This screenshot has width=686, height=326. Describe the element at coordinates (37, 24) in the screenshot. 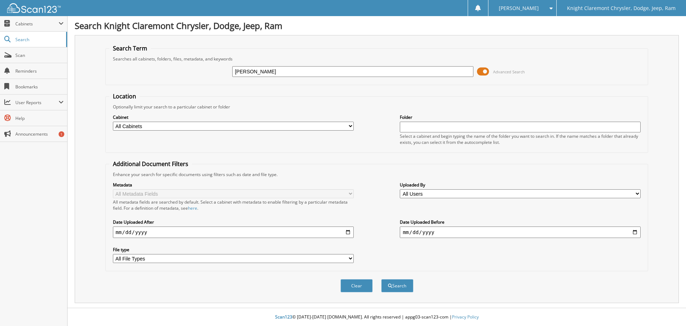

I see `span: Cabinets` at that location.